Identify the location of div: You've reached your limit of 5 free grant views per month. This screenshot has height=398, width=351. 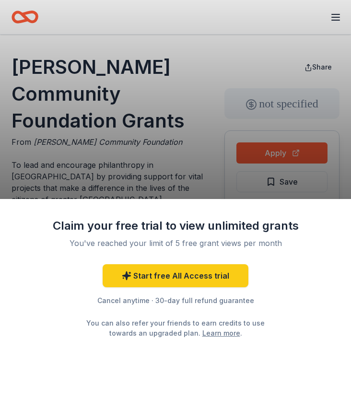
(176, 243).